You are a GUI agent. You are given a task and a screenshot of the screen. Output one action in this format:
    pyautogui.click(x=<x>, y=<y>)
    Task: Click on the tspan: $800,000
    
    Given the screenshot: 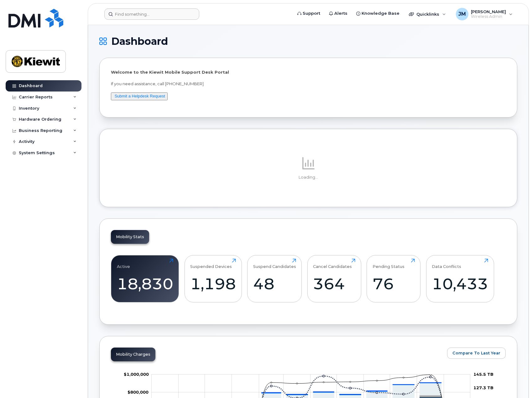 What is the action you would take?
    pyautogui.click(x=138, y=393)
    